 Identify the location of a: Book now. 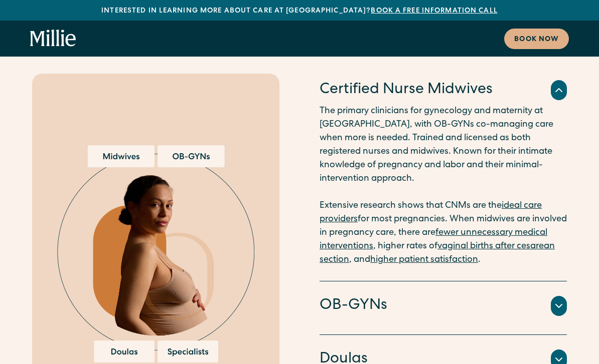
(536, 38).